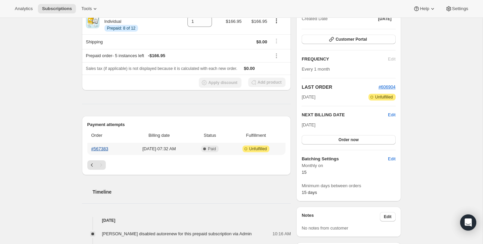 The image size is (483, 244). Describe the element at coordinates (387, 87) in the screenshot. I see `span: #606904` at that location.